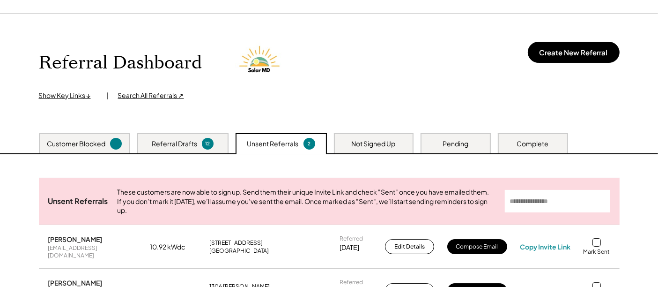 The width and height of the screenshot is (658, 287). What do you see at coordinates (68, 96) in the screenshot?
I see `div: Show Key Links ↓` at bounding box center [68, 96].